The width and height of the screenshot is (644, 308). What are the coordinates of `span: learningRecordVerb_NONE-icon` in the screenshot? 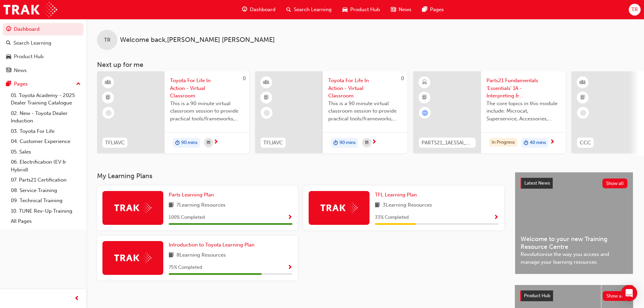 It's located at (583, 113).